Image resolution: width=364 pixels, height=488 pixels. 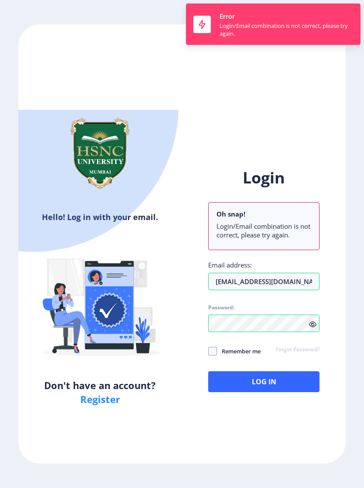 What do you see at coordinates (230, 265) in the screenshot?
I see `label: Email address:` at bounding box center [230, 265].